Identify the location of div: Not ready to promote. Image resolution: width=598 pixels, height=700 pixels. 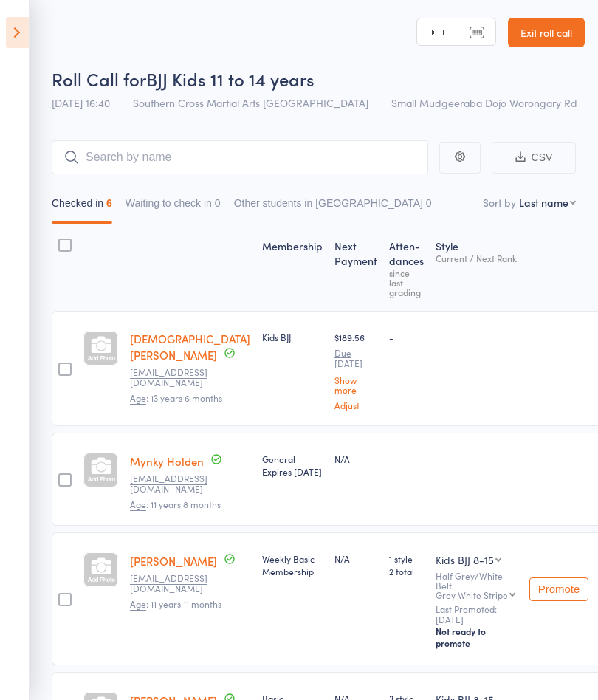
(476, 637).